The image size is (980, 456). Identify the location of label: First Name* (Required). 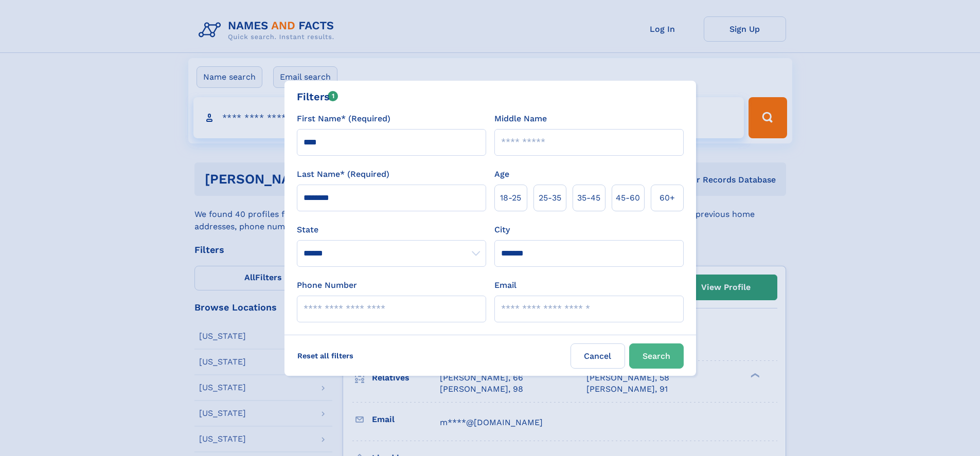
(344, 118).